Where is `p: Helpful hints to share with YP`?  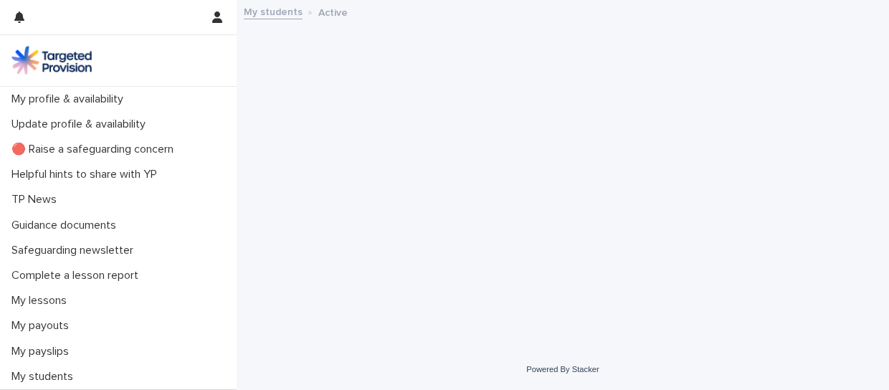
p: Helpful hints to share with YP is located at coordinates (87, 174).